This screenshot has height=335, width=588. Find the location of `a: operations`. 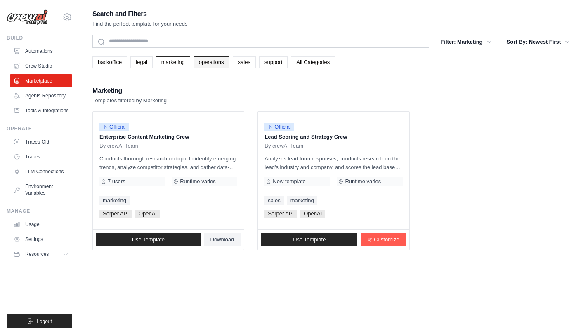

a: operations is located at coordinates (211, 62).